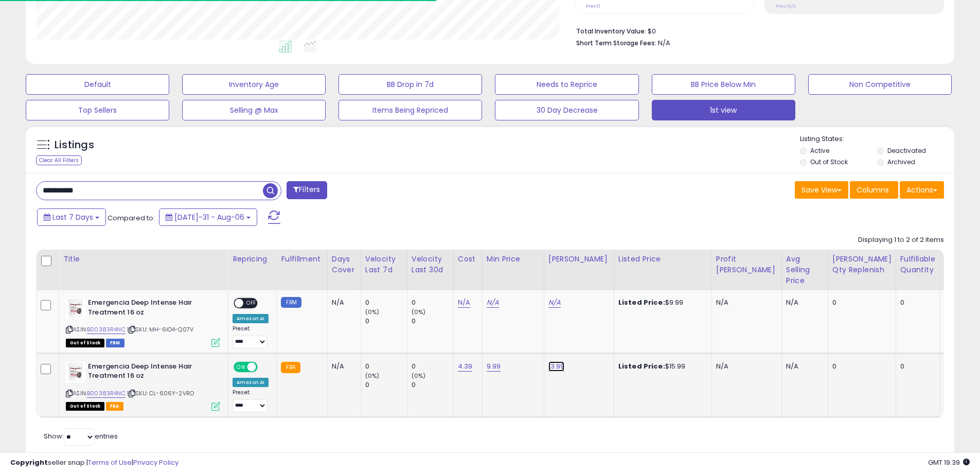 This screenshot has width=980, height=473. Describe the element at coordinates (907, 151) in the screenshot. I see `label: Deactivated` at that location.